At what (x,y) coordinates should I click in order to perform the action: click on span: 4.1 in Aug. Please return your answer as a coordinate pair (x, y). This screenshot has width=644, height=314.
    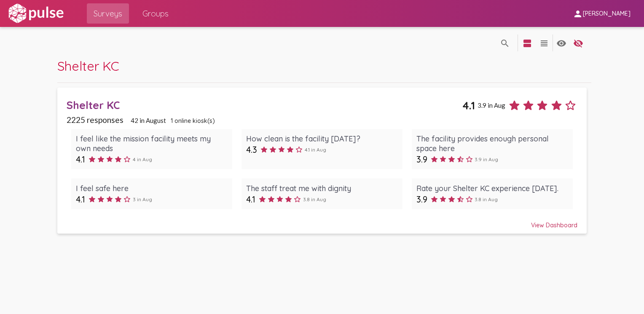
    Looking at the image, I should click on (315, 149).